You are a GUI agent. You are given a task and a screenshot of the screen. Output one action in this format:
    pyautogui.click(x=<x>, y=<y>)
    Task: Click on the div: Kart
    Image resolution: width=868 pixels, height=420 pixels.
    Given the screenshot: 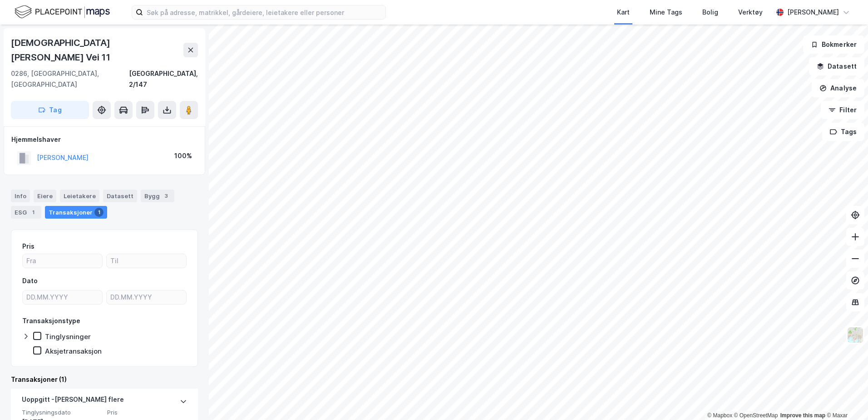 What is the action you would take?
    pyautogui.click(x=623, y=12)
    